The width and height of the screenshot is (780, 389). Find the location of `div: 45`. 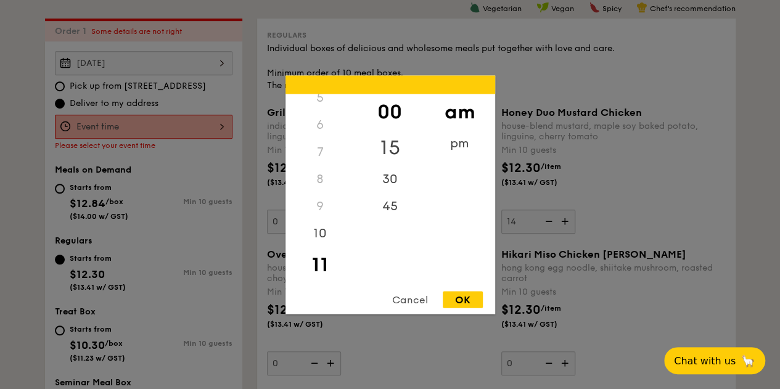

div: 45 is located at coordinates (390, 206).